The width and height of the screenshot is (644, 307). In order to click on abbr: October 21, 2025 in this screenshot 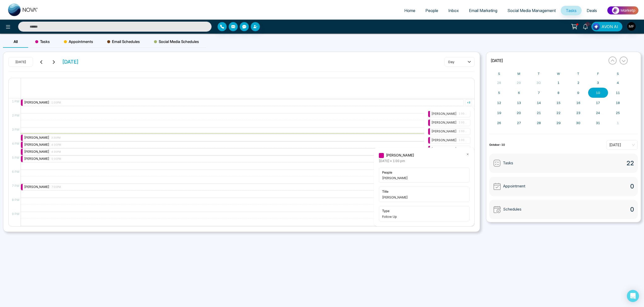, I will do `click(539, 113)`.